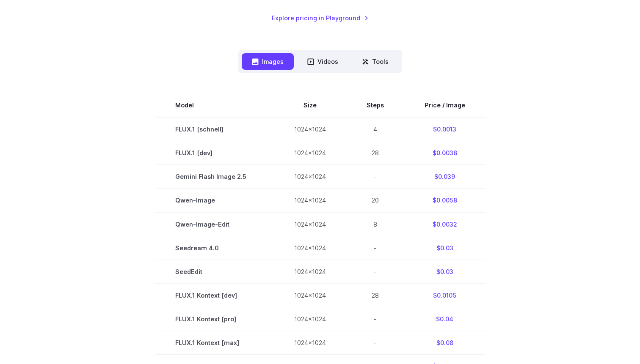 The image size is (640, 364). I want to click on th: Price / Image, so click(445, 105).